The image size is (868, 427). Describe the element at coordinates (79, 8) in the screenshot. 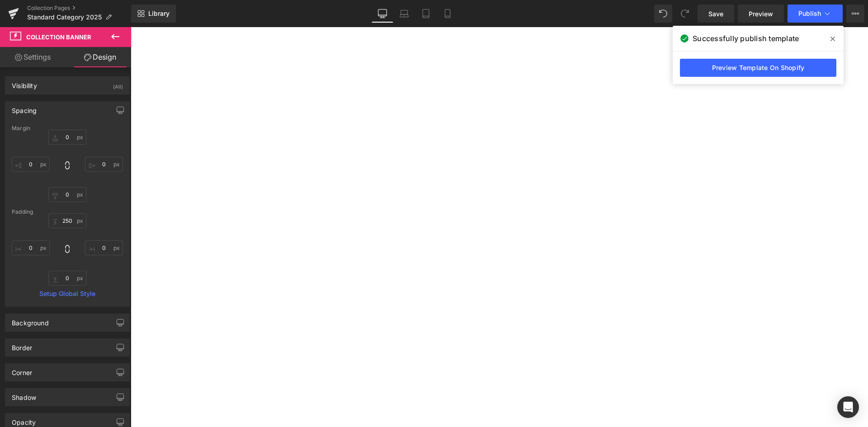

I see `a: Collection Pages` at that location.